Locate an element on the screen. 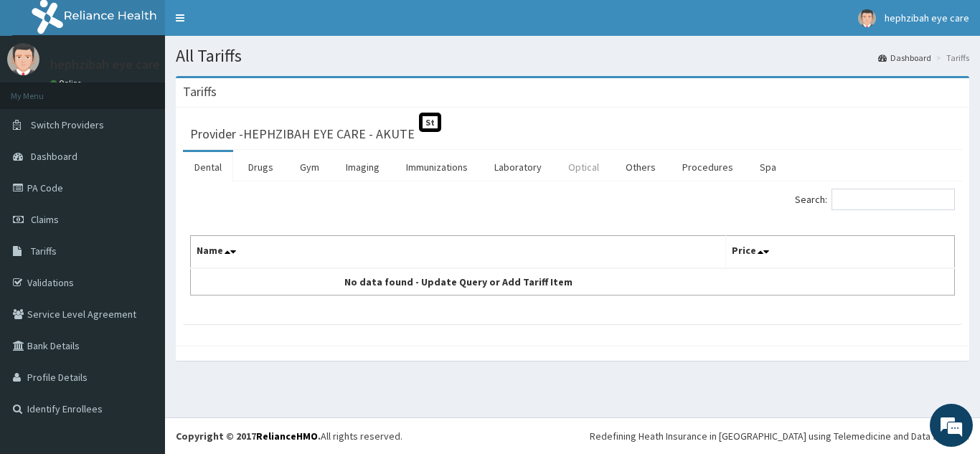  a: Laboratory is located at coordinates (518, 167).